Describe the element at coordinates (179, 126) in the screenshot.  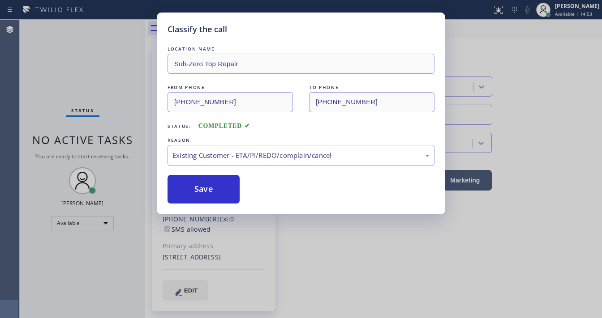
I see `span: Status:` at that location.